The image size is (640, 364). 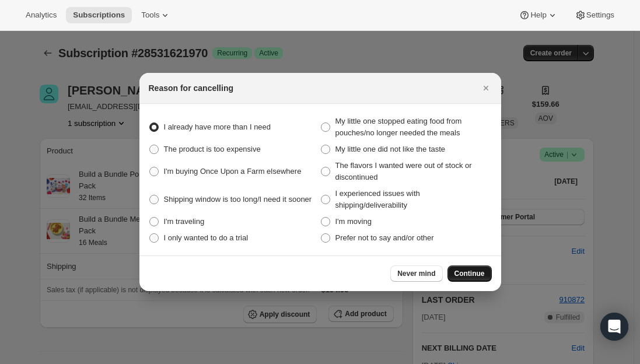 What do you see at coordinates (404, 171) in the screenshot?
I see `span: The flavors I wanted were out of stock or discontinued` at bounding box center [404, 171].